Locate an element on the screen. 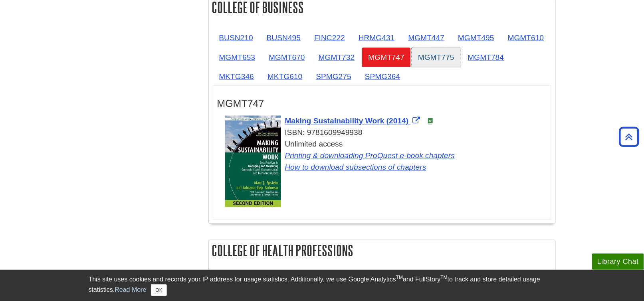 This screenshot has height=301, width=644. a: Back to Top is located at coordinates (630, 136).